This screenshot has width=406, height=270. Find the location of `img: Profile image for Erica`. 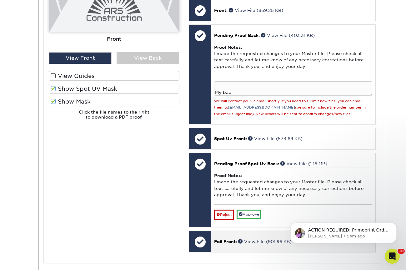

img: Profile image for Erica is located at coordinates (19, 24).